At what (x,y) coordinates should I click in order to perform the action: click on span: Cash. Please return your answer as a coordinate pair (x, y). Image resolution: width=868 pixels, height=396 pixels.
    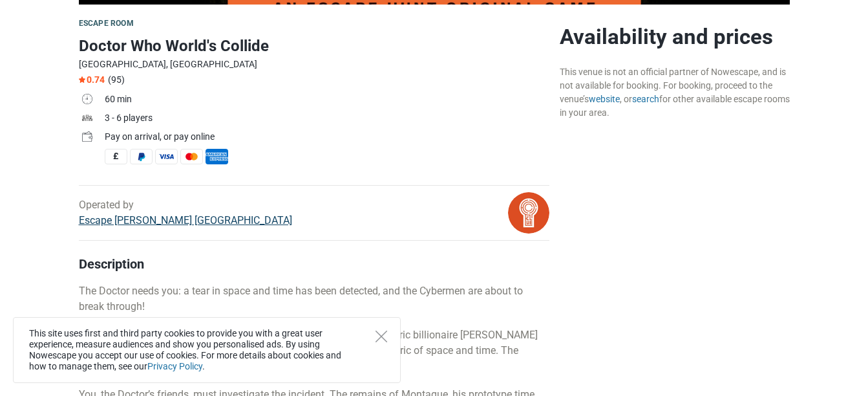
    Looking at the image, I should click on (116, 156).